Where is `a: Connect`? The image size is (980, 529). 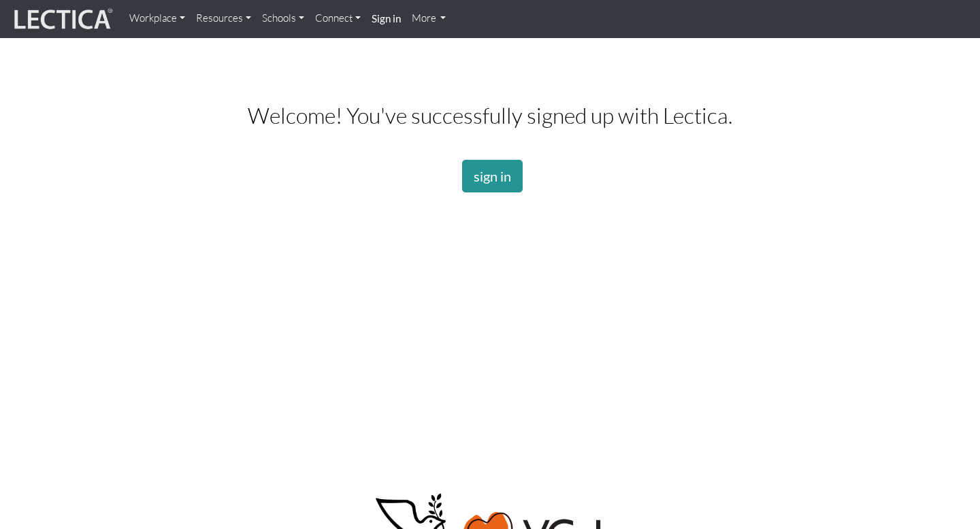
a: Connect is located at coordinates (337, 19).